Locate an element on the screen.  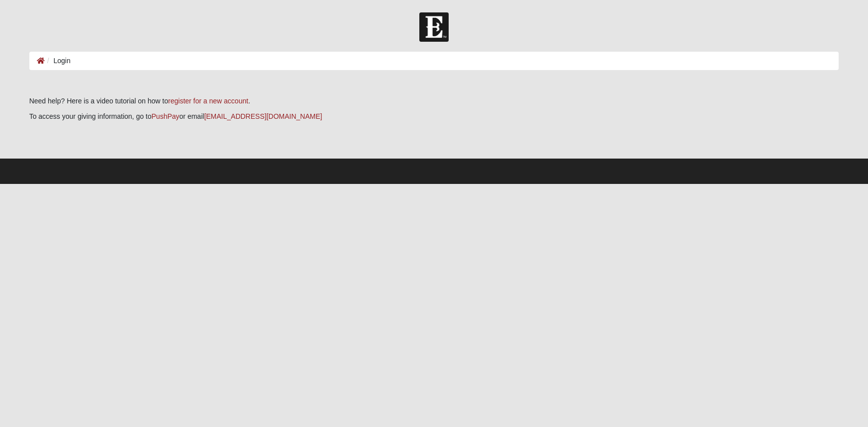
a: register for a new account is located at coordinates (208, 101).